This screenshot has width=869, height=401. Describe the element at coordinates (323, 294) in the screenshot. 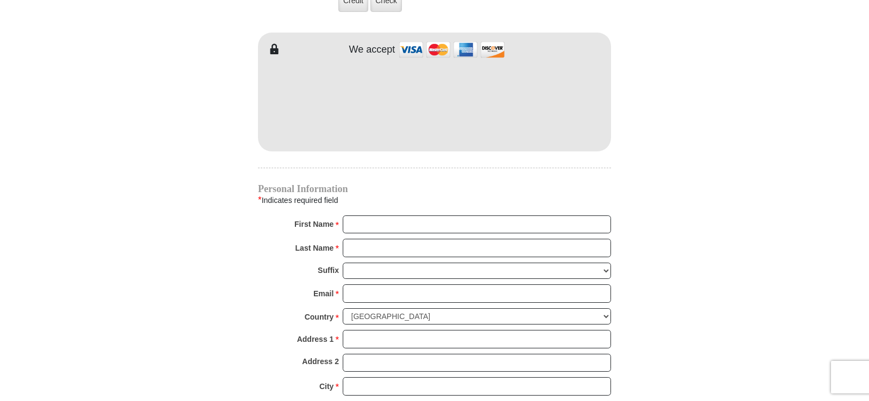

I see `strong: Email` at that location.